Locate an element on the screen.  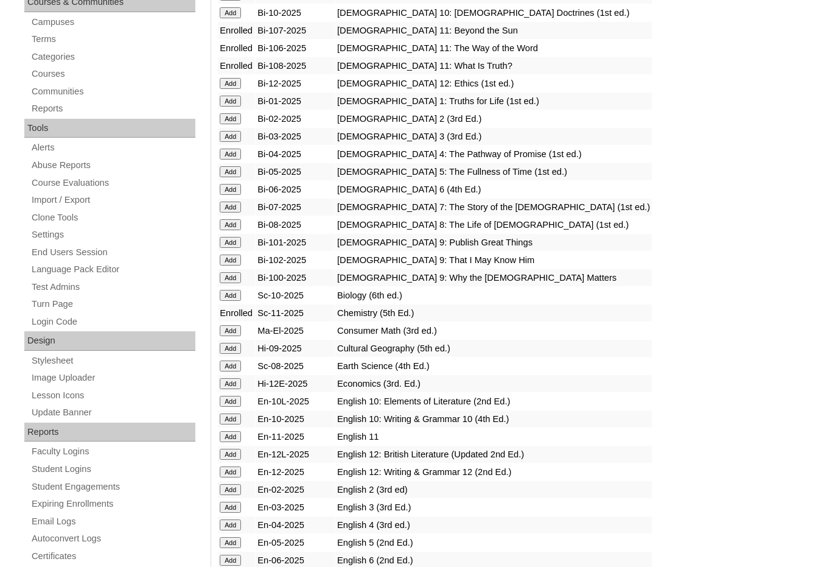
a: Autoconvert Logs is located at coordinates (113, 538).